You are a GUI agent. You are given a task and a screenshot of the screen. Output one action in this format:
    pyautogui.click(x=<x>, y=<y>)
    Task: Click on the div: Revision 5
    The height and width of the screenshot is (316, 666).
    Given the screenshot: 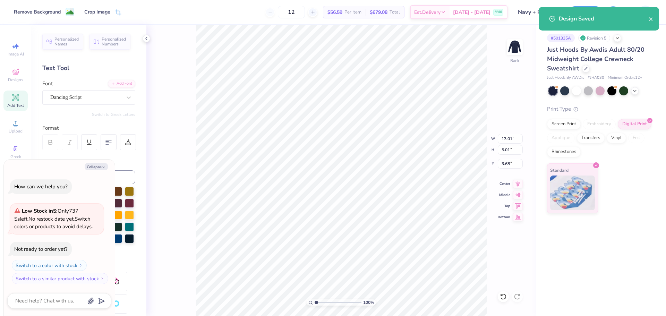 What is the action you would take?
    pyautogui.click(x=594, y=38)
    